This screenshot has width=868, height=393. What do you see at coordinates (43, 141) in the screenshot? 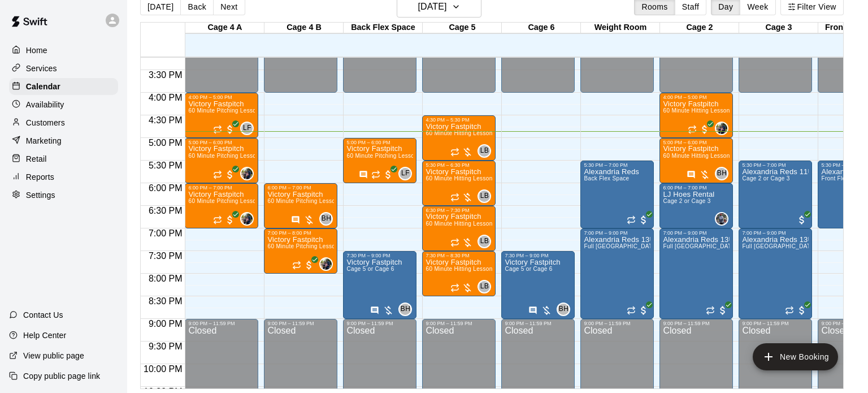
I see `p: Marketing` at bounding box center [43, 141].